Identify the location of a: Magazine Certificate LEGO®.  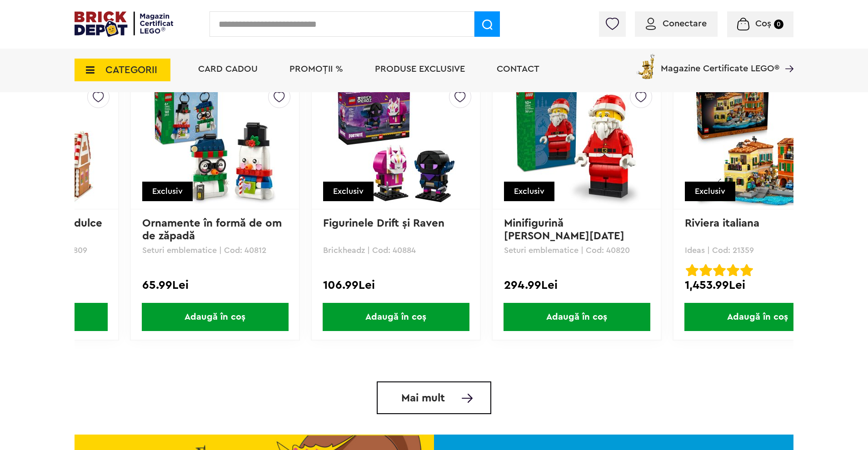
(786, 57).